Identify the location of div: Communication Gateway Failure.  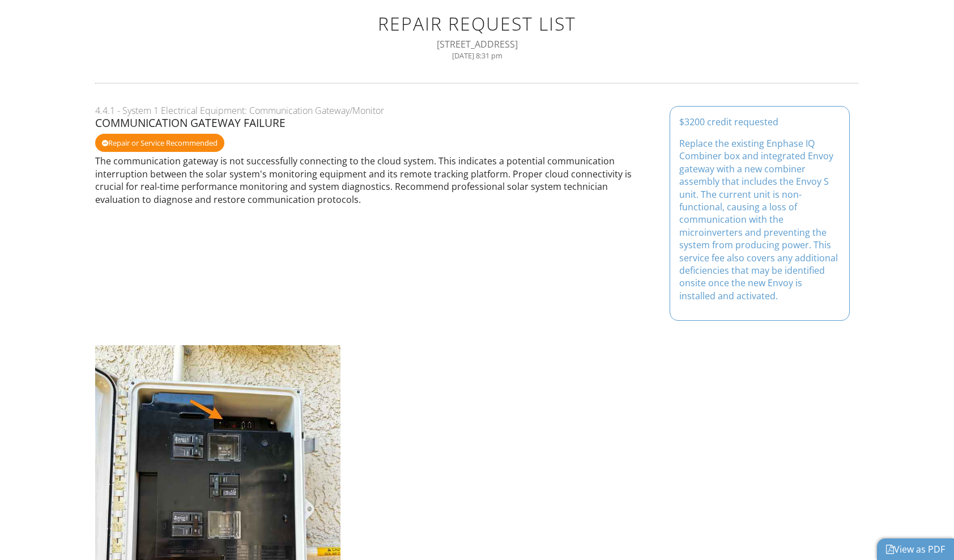
(476, 123).